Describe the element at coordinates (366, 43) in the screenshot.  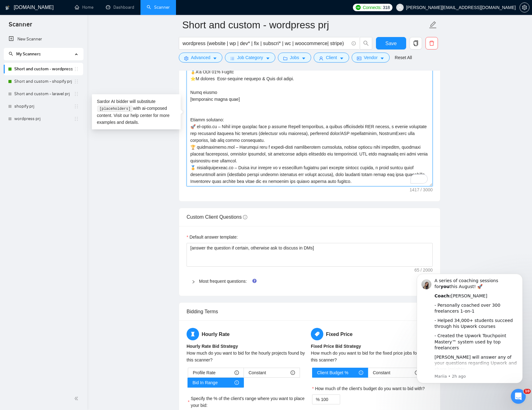
I see `span: search` at that location.